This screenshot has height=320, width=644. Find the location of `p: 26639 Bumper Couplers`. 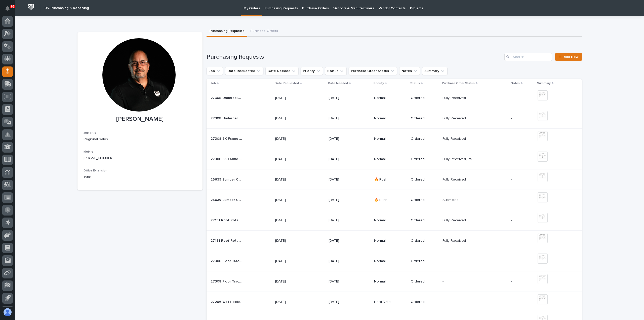

p: 26639 Bumper Couplers is located at coordinates (226, 179).